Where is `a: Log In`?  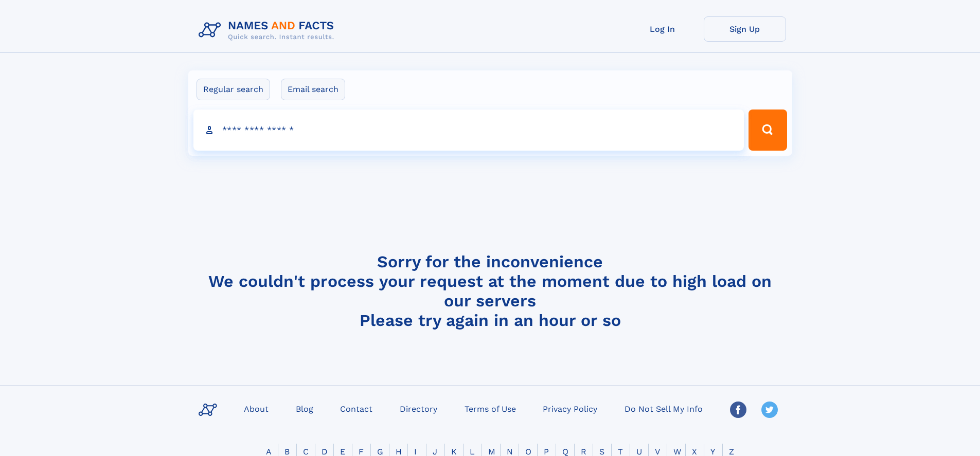 a: Log In is located at coordinates (662, 29).